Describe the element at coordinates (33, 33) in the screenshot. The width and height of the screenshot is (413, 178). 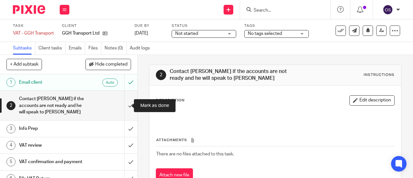
I see `div: VAT - GGH Transport` at that location.